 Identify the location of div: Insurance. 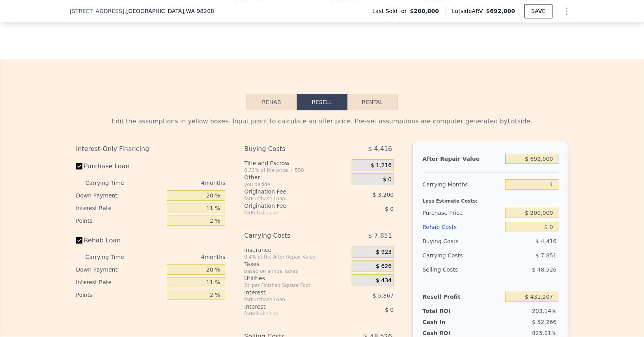
(296, 250).